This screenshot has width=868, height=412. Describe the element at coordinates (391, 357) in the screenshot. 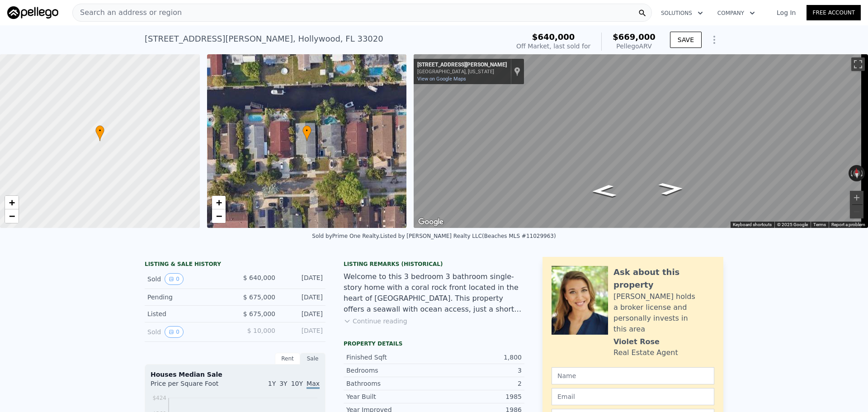

I see `div: Finished Sqft` at that location.